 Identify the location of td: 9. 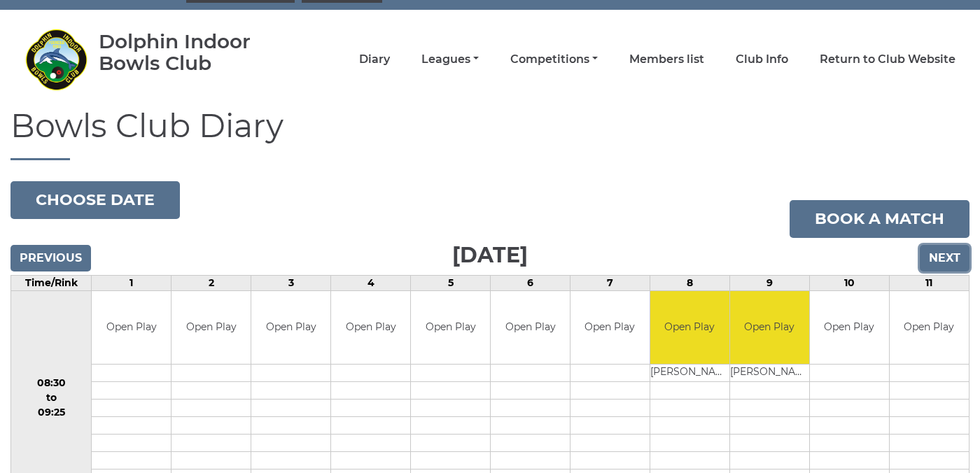
(769, 283).